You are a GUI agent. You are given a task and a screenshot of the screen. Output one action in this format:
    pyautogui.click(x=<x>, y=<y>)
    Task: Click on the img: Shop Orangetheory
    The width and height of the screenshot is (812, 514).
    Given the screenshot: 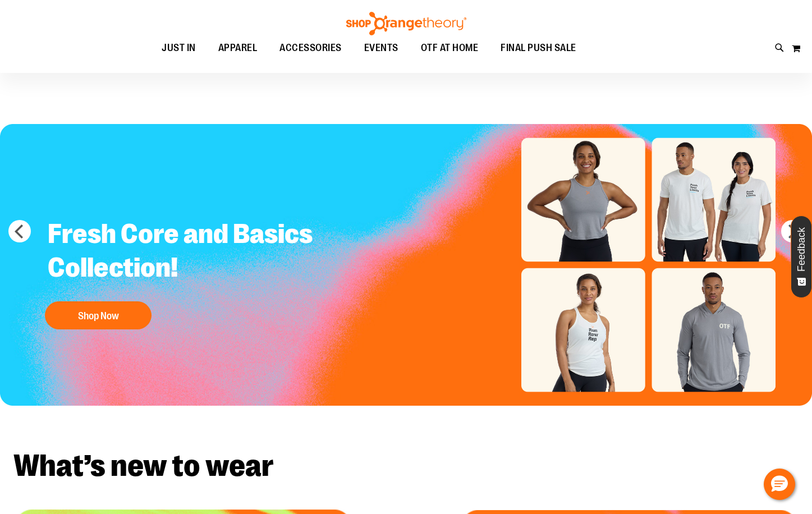 What is the action you would take?
    pyautogui.click(x=406, y=24)
    